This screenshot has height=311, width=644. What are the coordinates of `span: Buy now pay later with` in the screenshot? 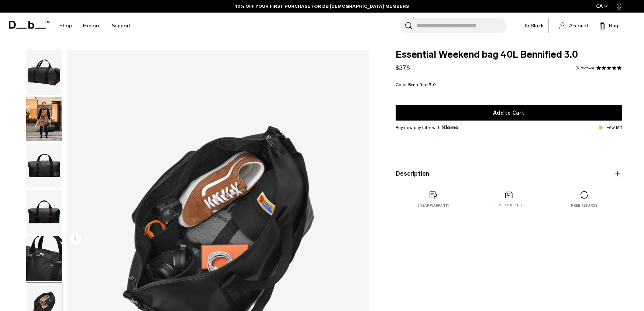 It's located at (427, 127).